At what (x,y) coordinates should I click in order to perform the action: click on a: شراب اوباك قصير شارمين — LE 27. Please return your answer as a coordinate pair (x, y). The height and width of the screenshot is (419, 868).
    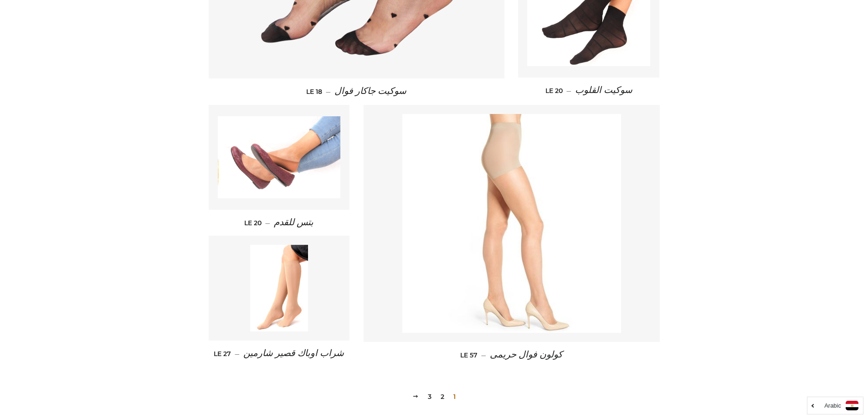
    Looking at the image, I should click on (280, 354).